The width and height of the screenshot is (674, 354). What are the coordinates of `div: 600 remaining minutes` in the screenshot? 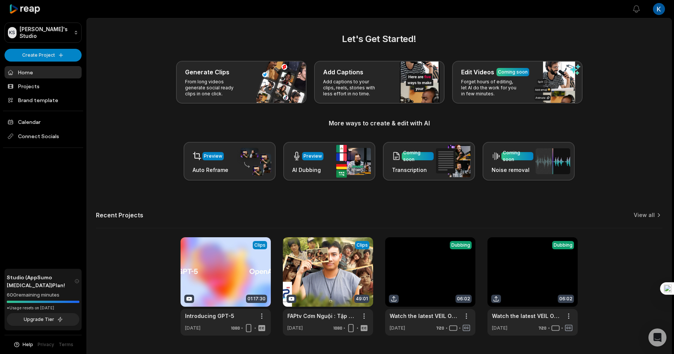 It's located at (43, 295).